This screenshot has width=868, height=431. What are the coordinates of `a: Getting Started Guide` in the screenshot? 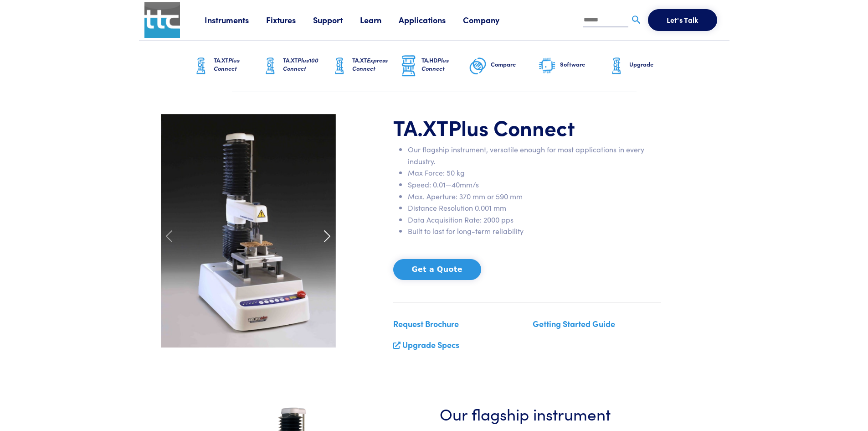 It's located at (574, 323).